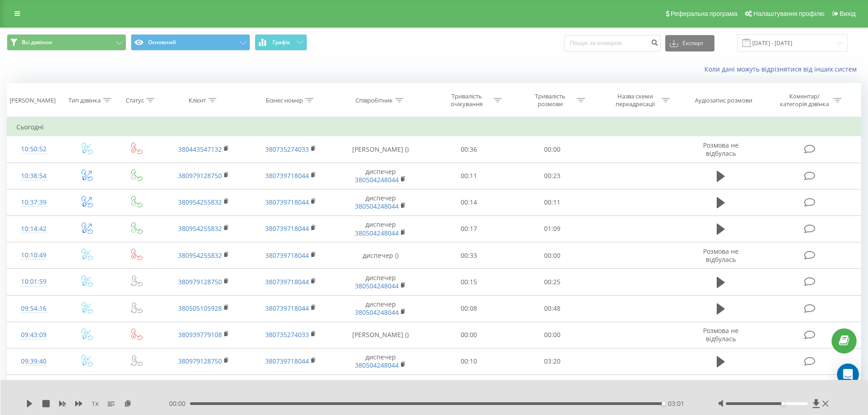 The image size is (868, 415). What do you see at coordinates (552, 282) in the screenshot?
I see `td: 00:25` at bounding box center [552, 282].